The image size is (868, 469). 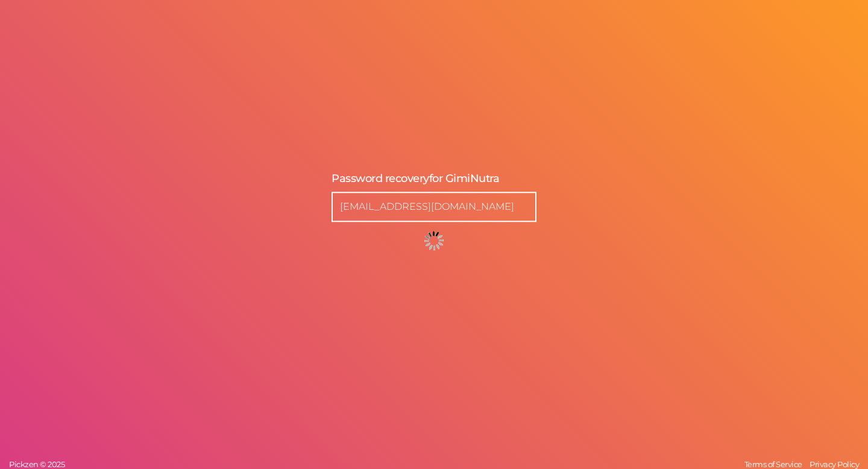 What do you see at coordinates (834, 464) in the screenshot?
I see `span: Privacy Policy` at bounding box center [834, 464].